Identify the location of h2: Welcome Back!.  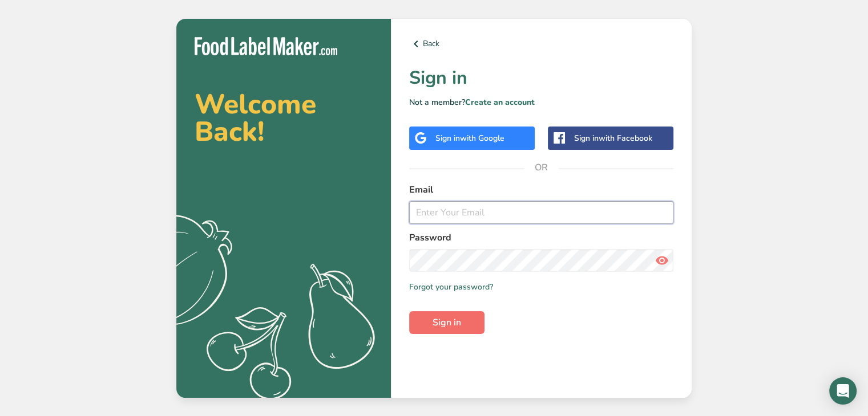
(284, 118).